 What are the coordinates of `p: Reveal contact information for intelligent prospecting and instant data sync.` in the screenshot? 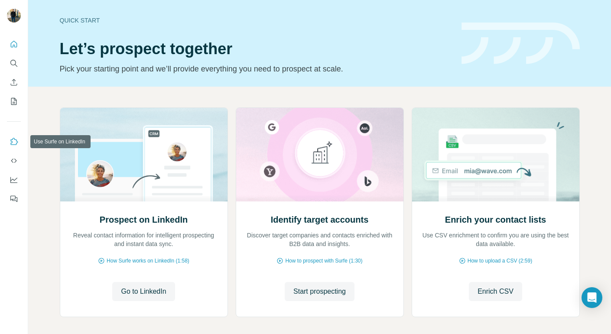 It's located at (144, 240).